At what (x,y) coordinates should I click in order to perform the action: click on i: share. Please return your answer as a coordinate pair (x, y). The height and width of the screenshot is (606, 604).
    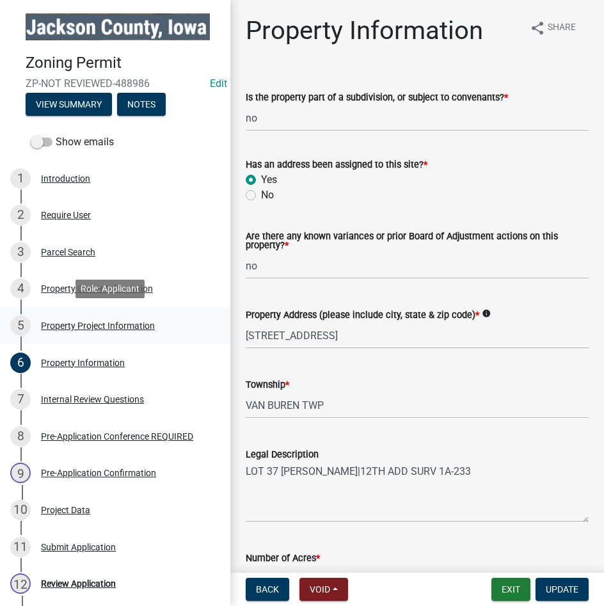
    Looking at the image, I should click on (537, 28).